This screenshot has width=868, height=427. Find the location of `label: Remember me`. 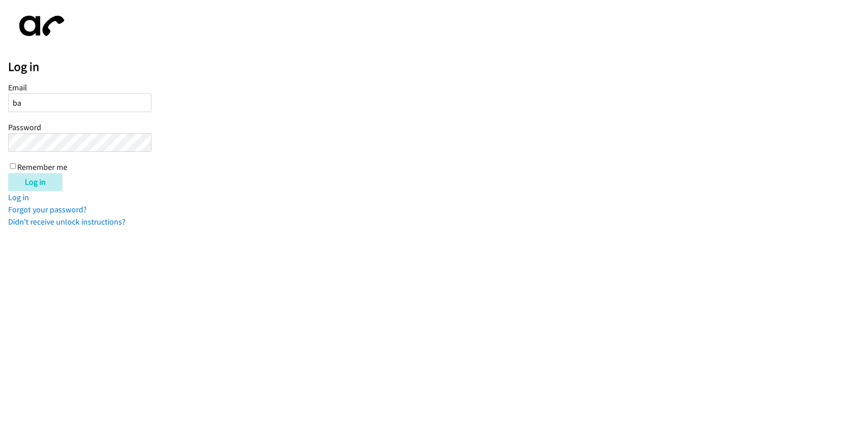

label: Remember me is located at coordinates (42, 167).